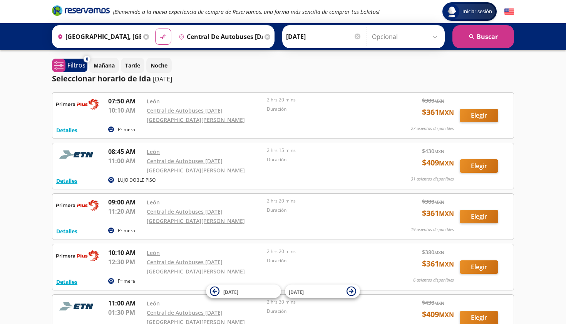  Describe the element at coordinates (76, 65) in the screenshot. I see `p: Filtros` at that location.